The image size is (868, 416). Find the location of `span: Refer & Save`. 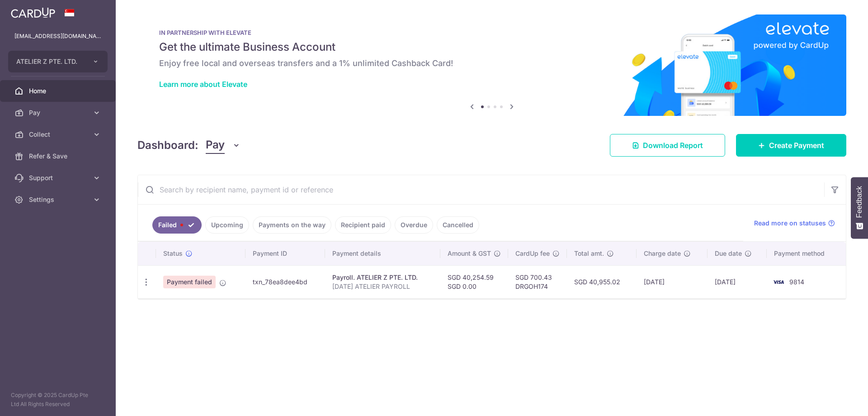

span: Refer & Save is located at coordinates (58, 156).